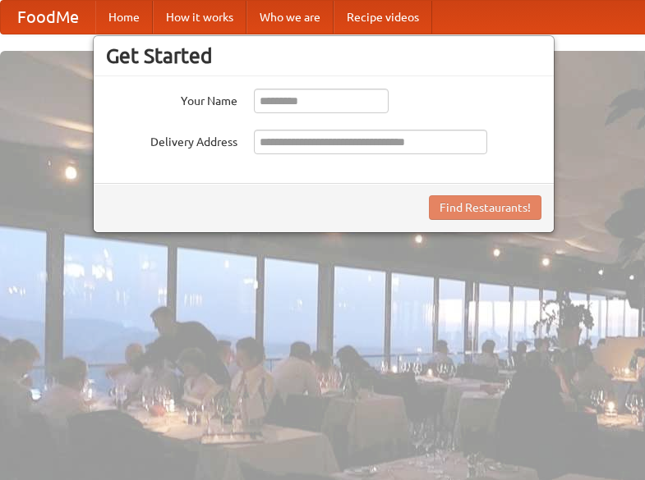 This screenshot has width=645, height=480. I want to click on a: Who we are, so click(290, 17).